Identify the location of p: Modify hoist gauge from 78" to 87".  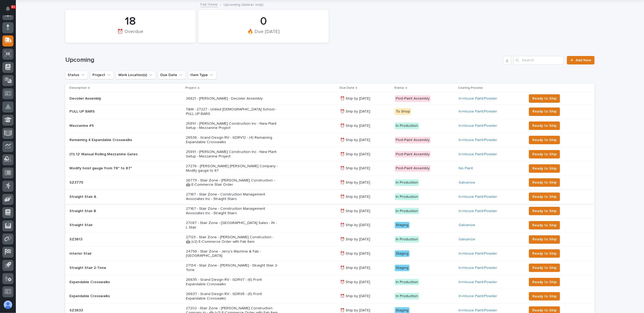
(101, 168).